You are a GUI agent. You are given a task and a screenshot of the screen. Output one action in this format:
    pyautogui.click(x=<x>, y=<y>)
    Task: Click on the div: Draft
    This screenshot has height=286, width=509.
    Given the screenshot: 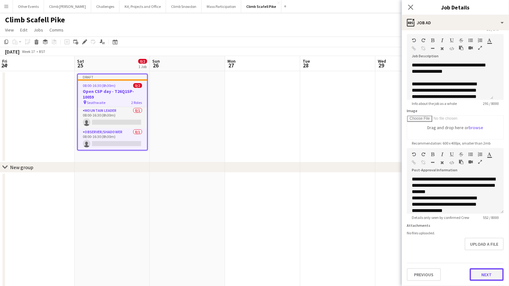 What is the action you would take?
    pyautogui.click(x=113, y=77)
    